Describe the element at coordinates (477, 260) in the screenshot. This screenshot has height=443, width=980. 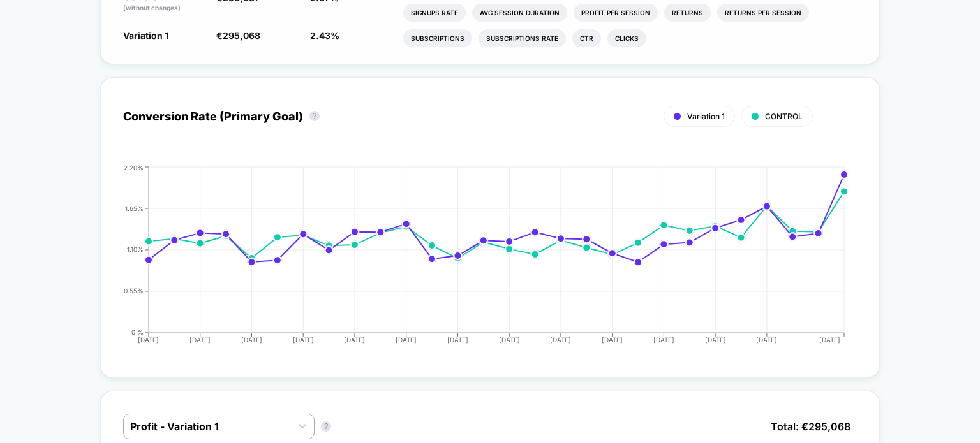
I see `div: CONVERSION_RATE` at that location.